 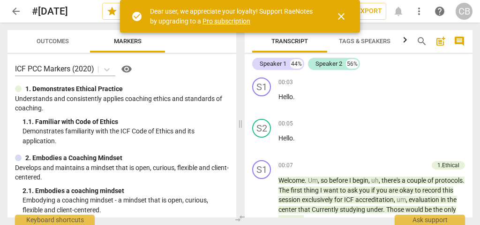 What do you see at coordinates (429, 209) in the screenshot?
I see `span: be` at bounding box center [429, 209].